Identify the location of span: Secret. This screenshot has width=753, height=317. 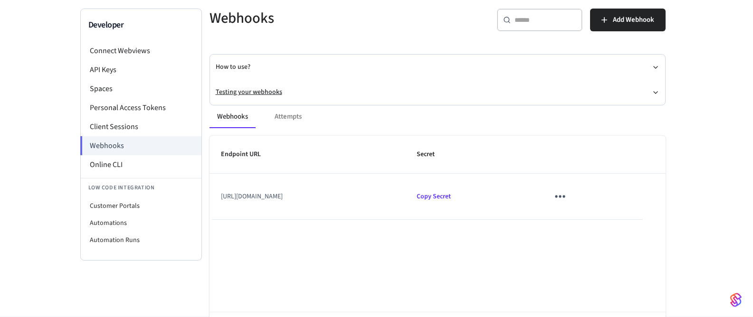
(432, 154).